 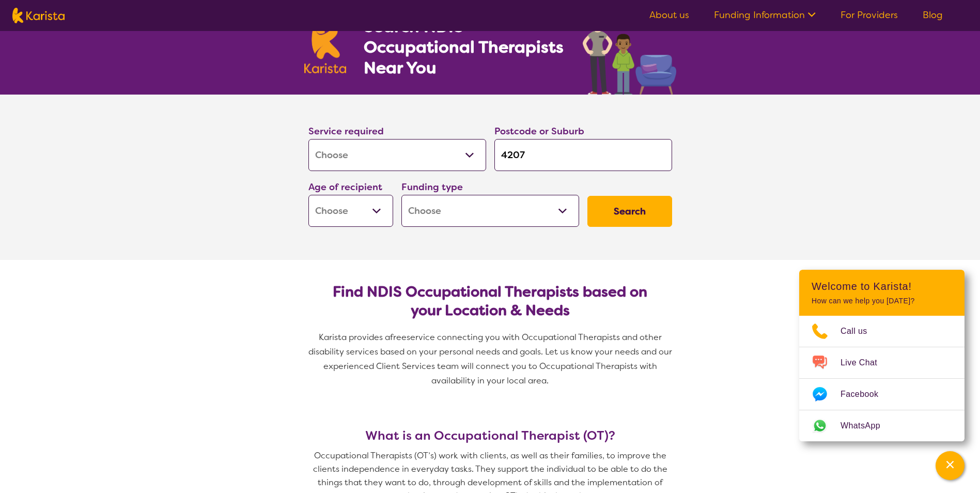 I want to click on span: free, so click(x=398, y=337).